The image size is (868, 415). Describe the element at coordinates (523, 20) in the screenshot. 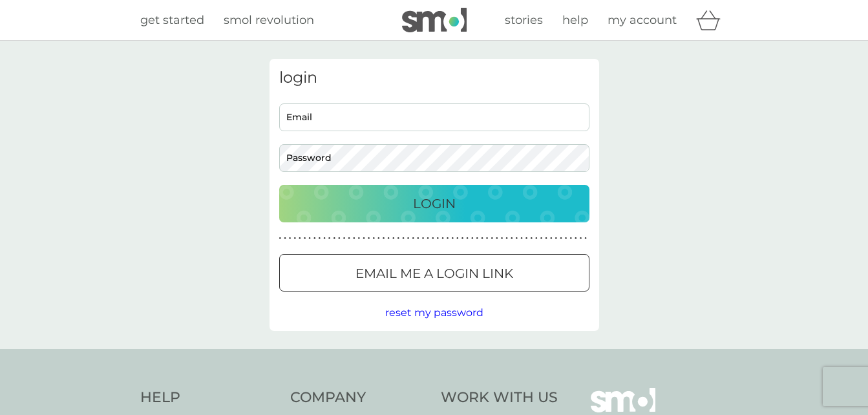

I see `a: stories` at that location.